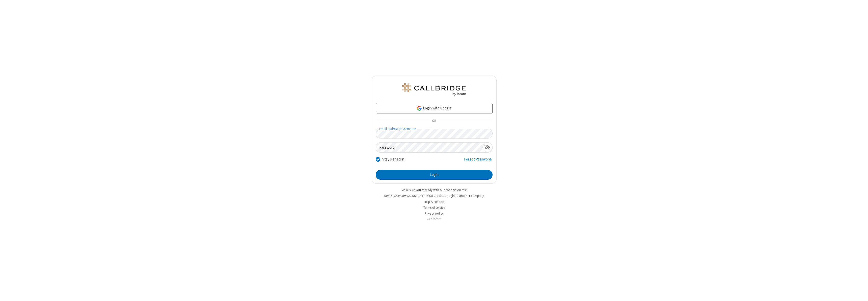 The height and width of the screenshot is (301, 868). Describe the element at coordinates (434, 90) in the screenshot. I see `img: QA Selenium DO NOT DELETE OR CHANGE` at that location.